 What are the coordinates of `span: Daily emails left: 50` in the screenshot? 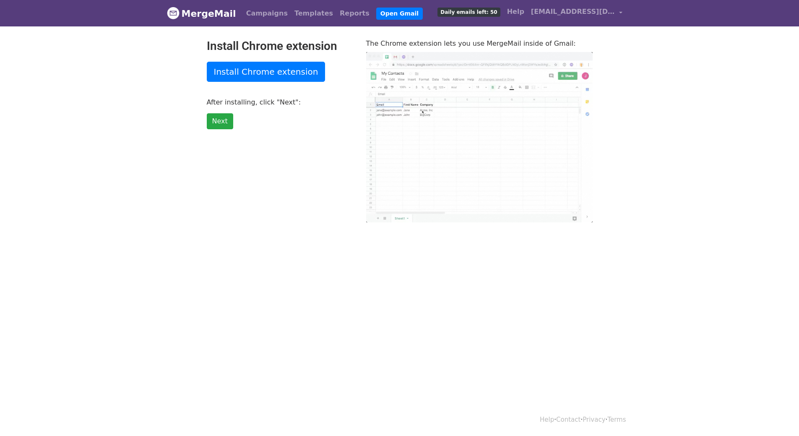 It's located at (468, 12).